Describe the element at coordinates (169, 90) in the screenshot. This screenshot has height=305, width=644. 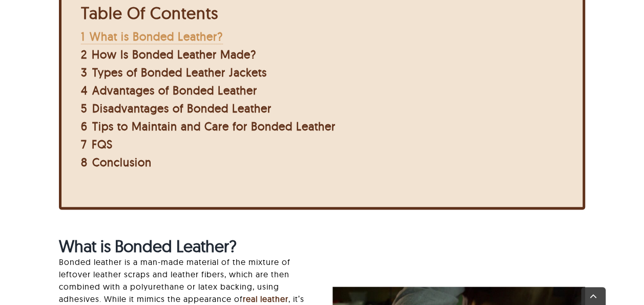
I see `a: 4 Advantages of Bonded Leather` at that location.